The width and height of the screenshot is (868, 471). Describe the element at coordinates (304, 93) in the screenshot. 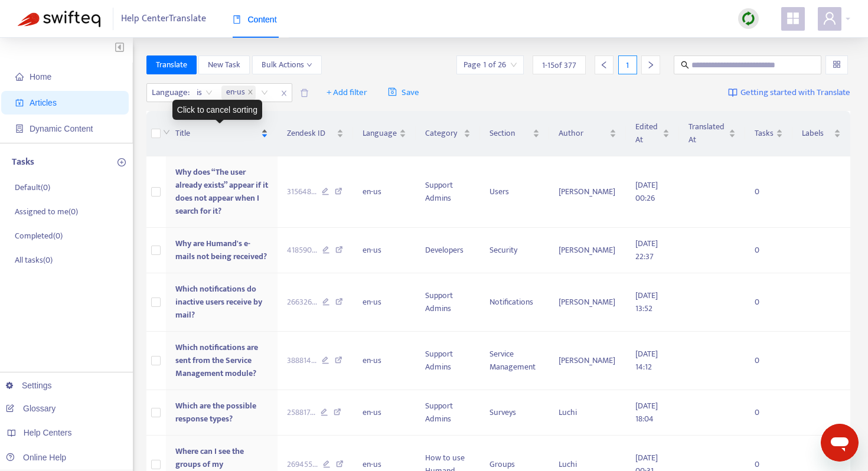

I see `span: delete` at that location.